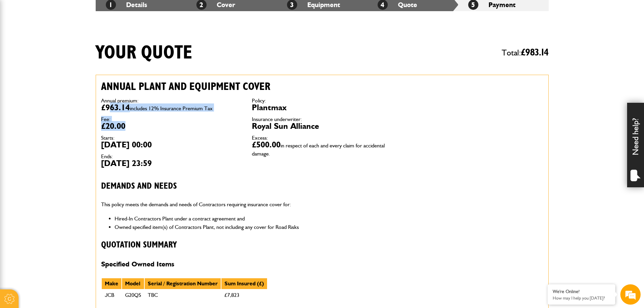 The height and width of the screenshot is (308, 644). What do you see at coordinates (322, 138) in the screenshot?
I see `dt: Excess:` at bounding box center [322, 138].